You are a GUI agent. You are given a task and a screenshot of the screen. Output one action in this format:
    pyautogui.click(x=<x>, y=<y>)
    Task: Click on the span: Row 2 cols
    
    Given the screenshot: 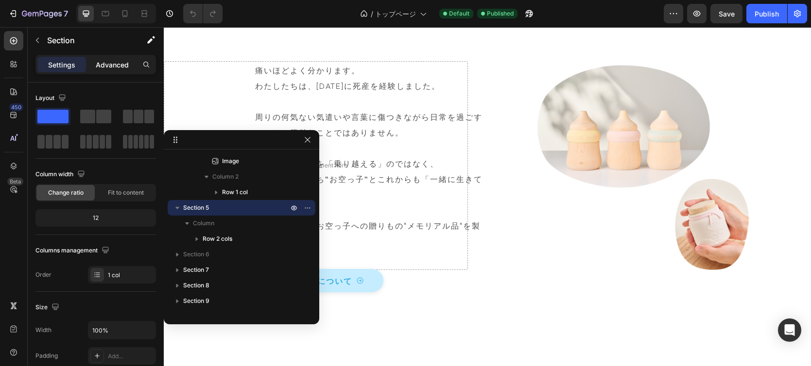 What is the action you would take?
    pyautogui.click(x=217, y=239)
    